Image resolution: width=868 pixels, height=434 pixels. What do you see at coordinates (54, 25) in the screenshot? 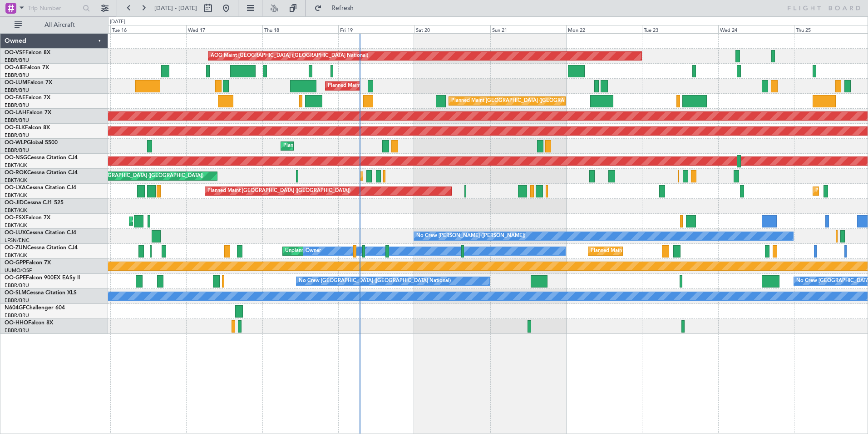
I see `button: All Aircraft` at bounding box center [54, 25].